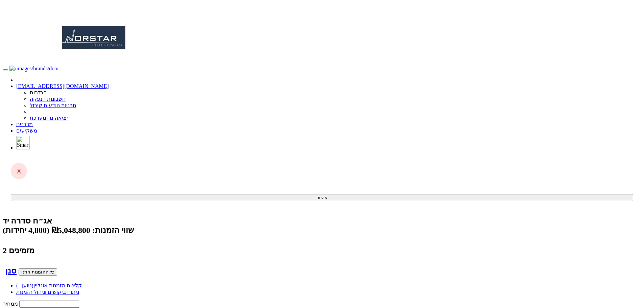 Image resolution: width=644 pixels, height=308 pixels. What do you see at coordinates (322, 198) in the screenshot?
I see `button: אישור` at bounding box center [322, 198].